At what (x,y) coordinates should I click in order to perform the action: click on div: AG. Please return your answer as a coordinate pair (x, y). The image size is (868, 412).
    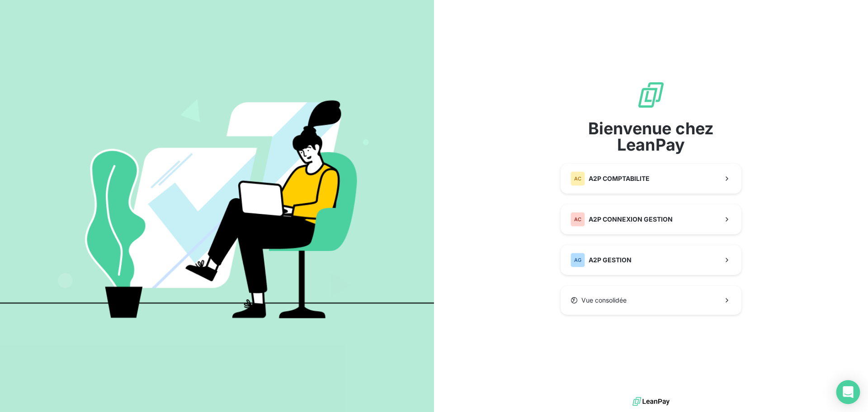
    Looking at the image, I should click on (578, 260).